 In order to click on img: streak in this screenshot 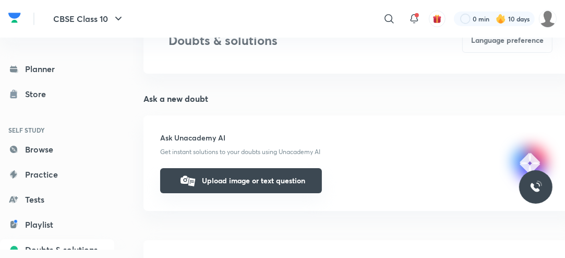, I will do `click(501, 19)`.